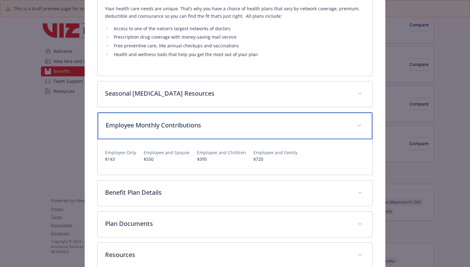 Image resolution: width=470 pixels, height=267 pixels. What do you see at coordinates (239, 29) in the screenshot?
I see `li: Access to one of the nation’s largest networks of doctors` at bounding box center [239, 29].